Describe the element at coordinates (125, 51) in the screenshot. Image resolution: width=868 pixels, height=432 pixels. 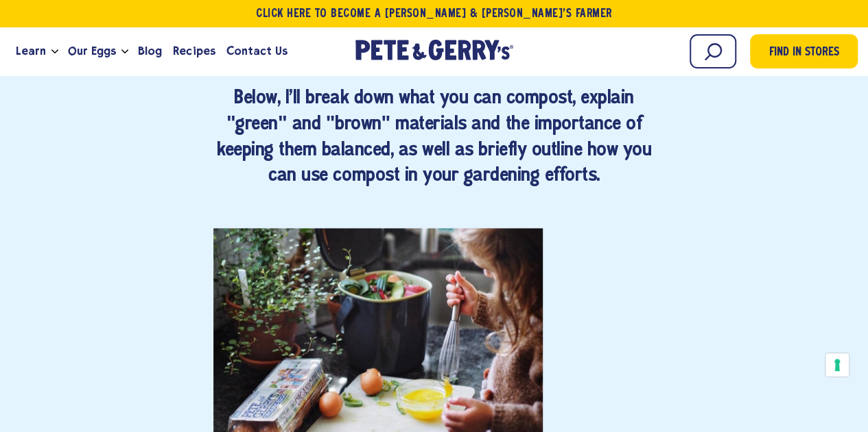
I see `button: Open the dropdown menu for Our Eggs` at that location.